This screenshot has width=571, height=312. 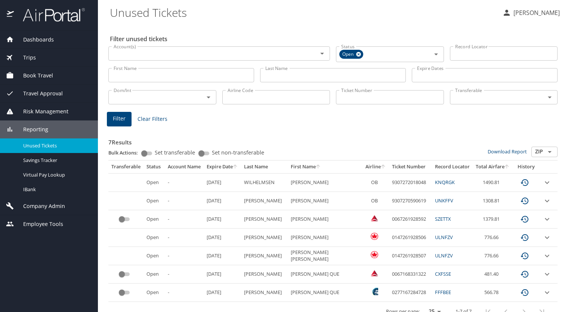 I want to click on div: Open, so click(x=351, y=54).